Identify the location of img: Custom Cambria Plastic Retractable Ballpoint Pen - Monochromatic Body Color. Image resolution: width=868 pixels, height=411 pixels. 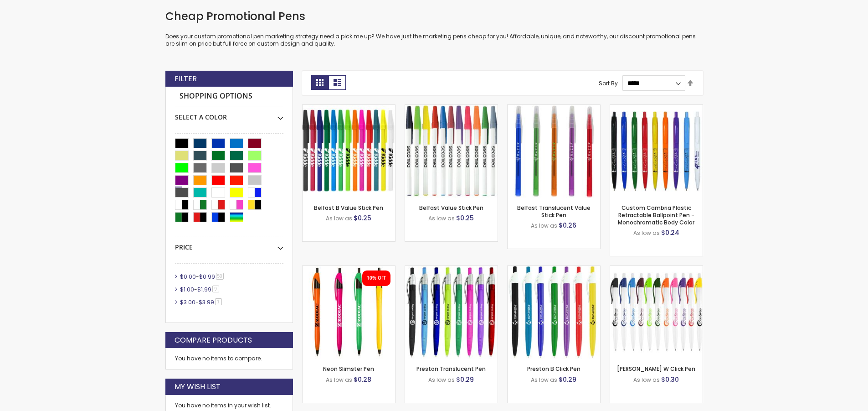
(656, 151).